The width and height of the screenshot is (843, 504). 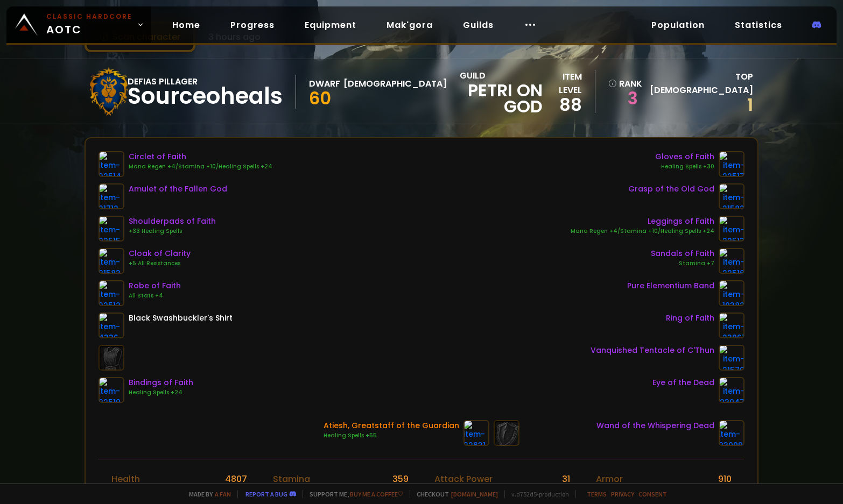 What do you see at coordinates (125, 479) in the screenshot?
I see `div: Health` at bounding box center [125, 479].